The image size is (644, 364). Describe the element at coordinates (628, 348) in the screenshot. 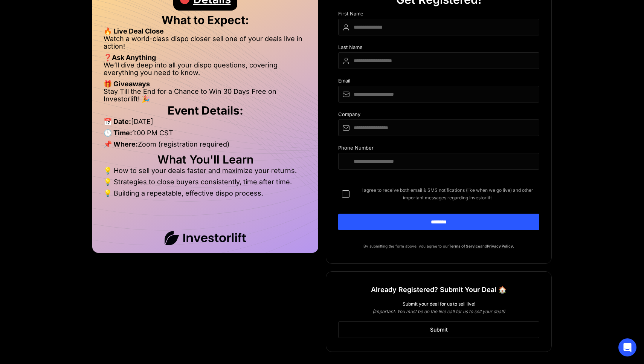

I see `div: Open Intercom Messenger` at that location.